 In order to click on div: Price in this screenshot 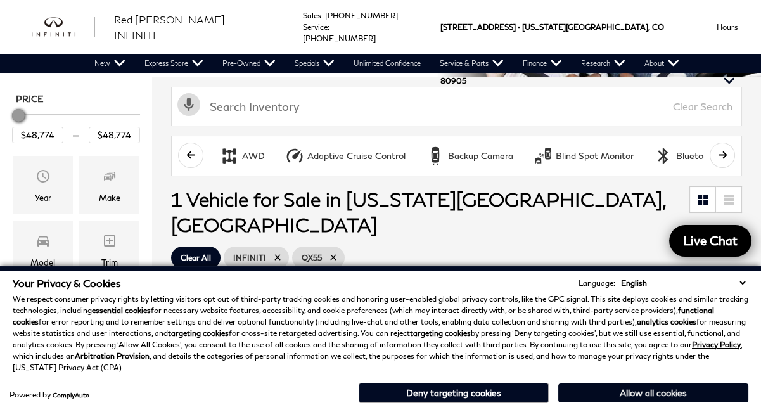, I will do `click(76, 124)`.